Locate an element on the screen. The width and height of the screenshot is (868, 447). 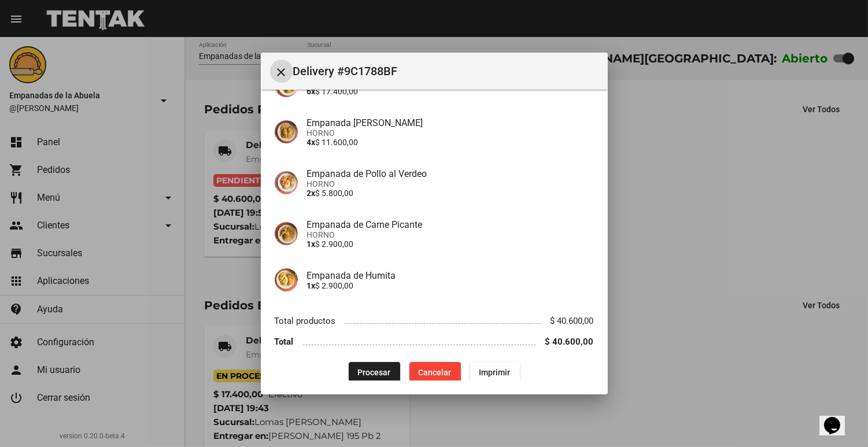
p: $ 17.400,00 is located at coordinates (450, 91).